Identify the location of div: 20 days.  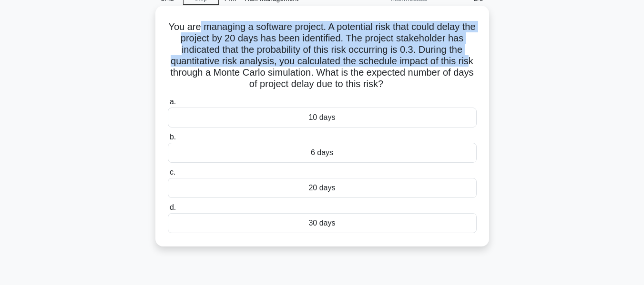
(322, 188).